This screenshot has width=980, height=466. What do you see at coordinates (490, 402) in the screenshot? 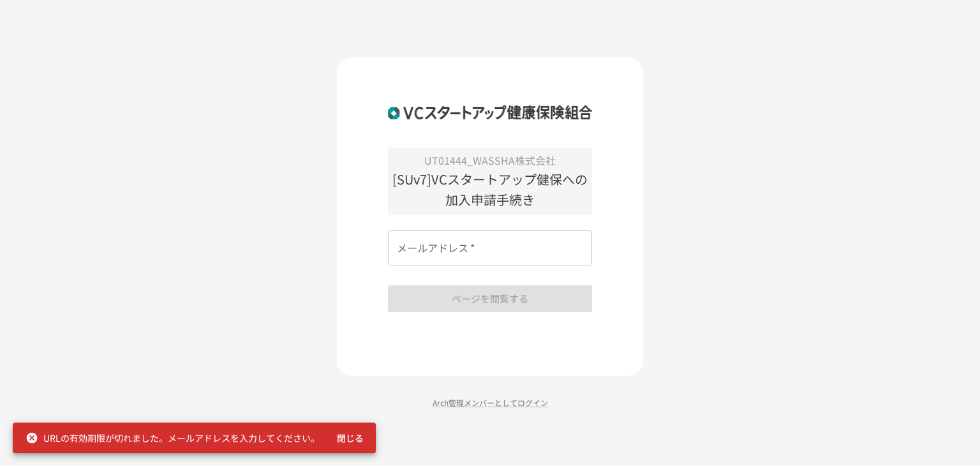
I see `p: Arch管理メンバーとしてログイン` at bounding box center [490, 402].